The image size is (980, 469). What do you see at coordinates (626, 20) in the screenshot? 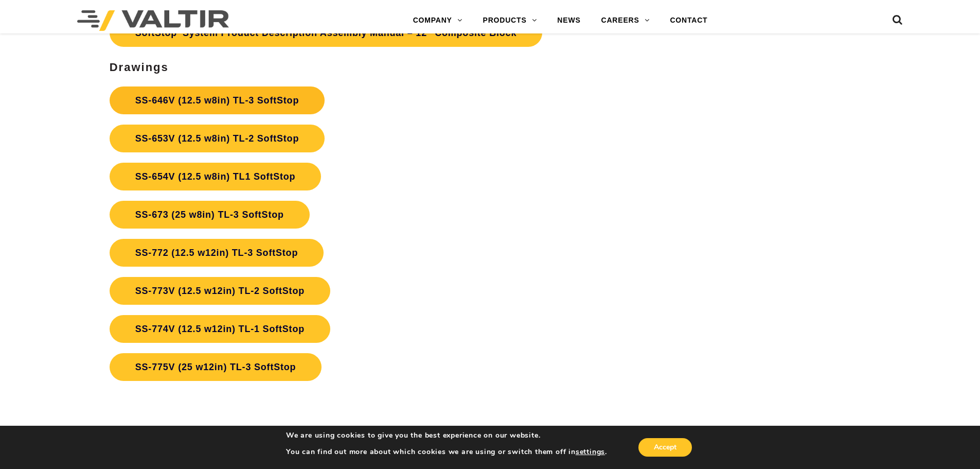
I see `a: CAREERS` at bounding box center [626, 20].